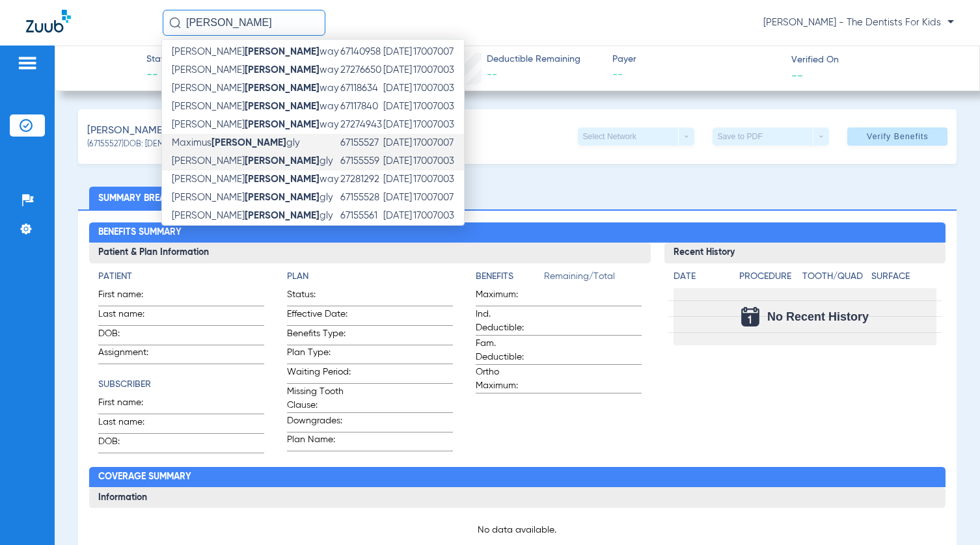 This screenshot has height=545, width=980. What do you see at coordinates (319, 422) in the screenshot?
I see `span: Downgrades:` at bounding box center [319, 422].